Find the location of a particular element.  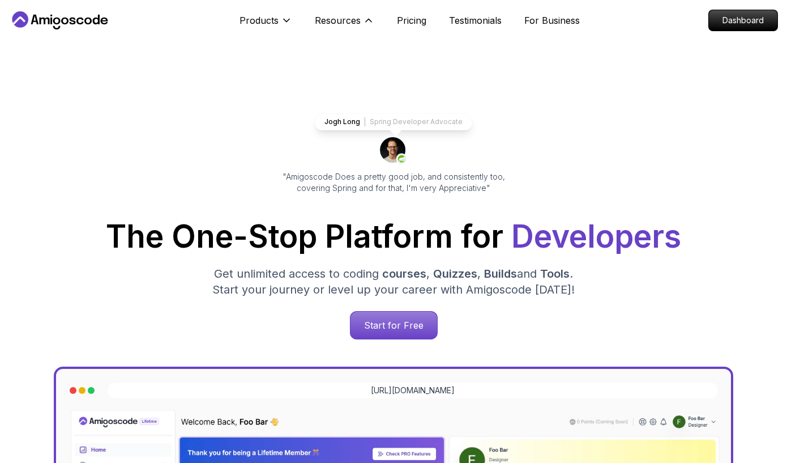

p: Pricing is located at coordinates (412, 20).